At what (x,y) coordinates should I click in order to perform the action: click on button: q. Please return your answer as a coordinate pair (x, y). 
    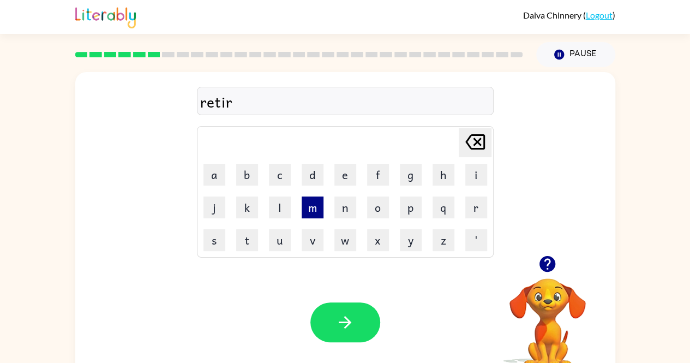
    Looking at the image, I should click on (443, 207).